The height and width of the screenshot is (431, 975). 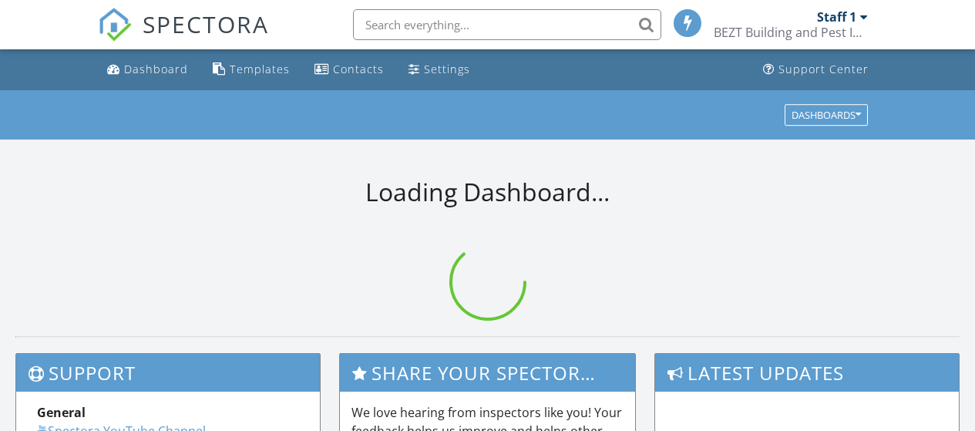 What do you see at coordinates (168, 372) in the screenshot?
I see `h3: Support` at bounding box center [168, 372].